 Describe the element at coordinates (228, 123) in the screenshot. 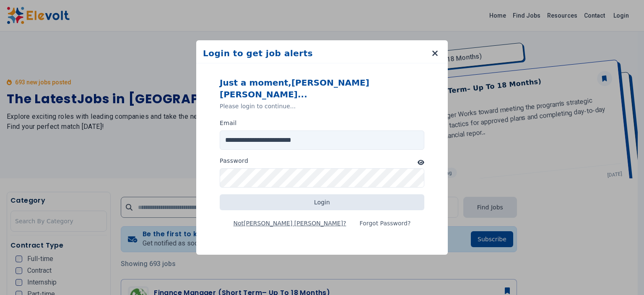

I see `label: Email` at that location.